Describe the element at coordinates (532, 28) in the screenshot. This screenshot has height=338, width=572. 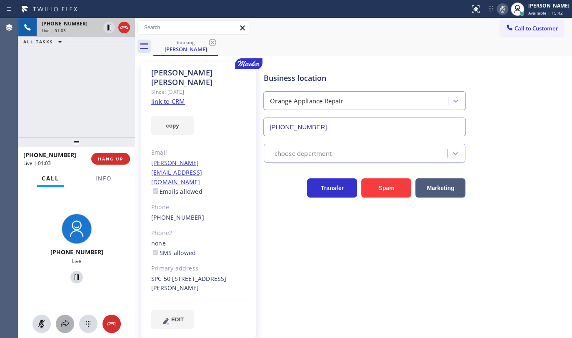
I see `button: Call to Customer` at that location.